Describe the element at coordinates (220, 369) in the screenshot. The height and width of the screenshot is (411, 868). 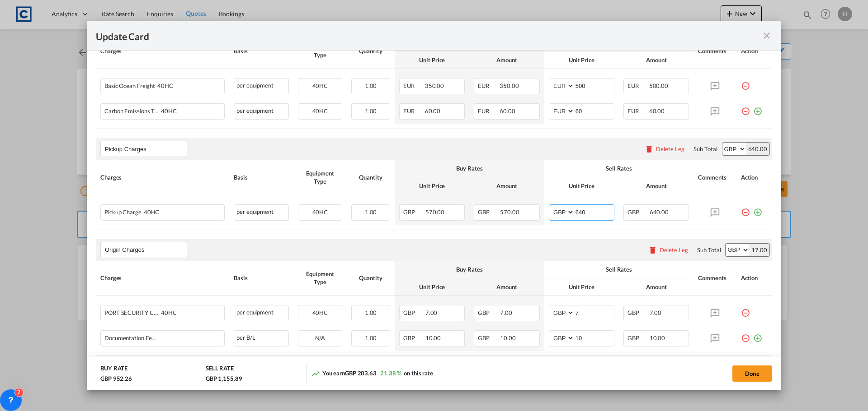
I see `div: SELL RATE` at that location.